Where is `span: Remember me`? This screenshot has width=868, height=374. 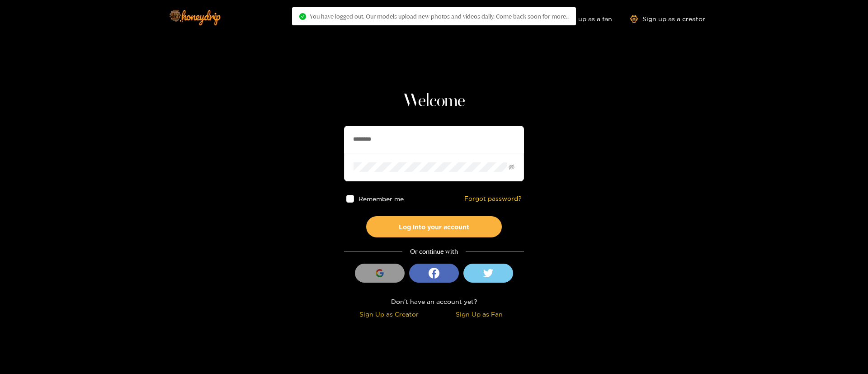 span: Remember me is located at coordinates (381, 199).